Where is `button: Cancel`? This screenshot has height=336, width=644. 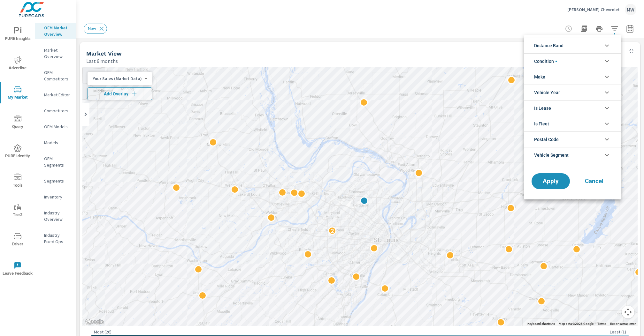 button: Cancel is located at coordinates (594, 181).